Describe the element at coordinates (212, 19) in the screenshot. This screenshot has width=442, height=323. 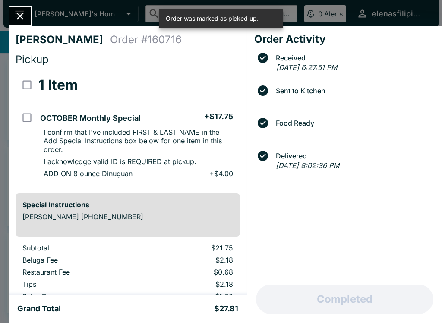
I see `div: Order was marked as picked up.` at that location.